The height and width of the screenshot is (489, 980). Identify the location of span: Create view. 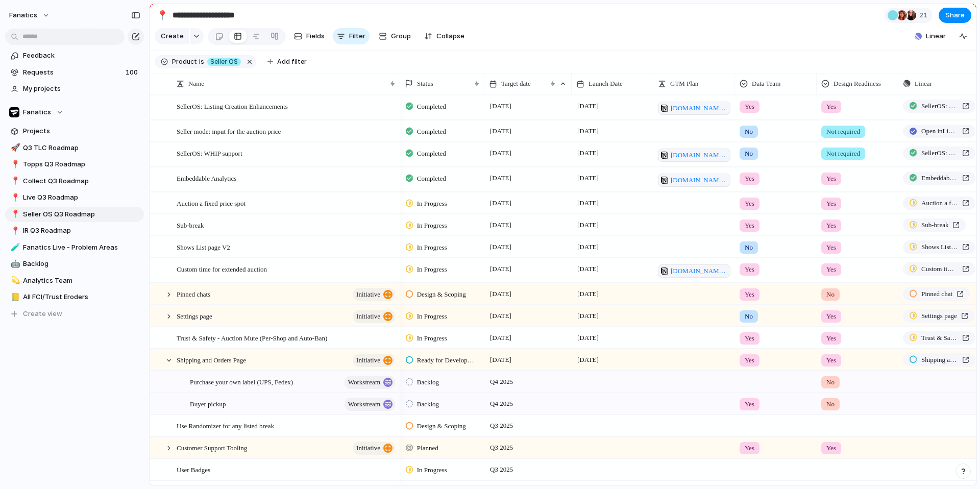
(42, 314).